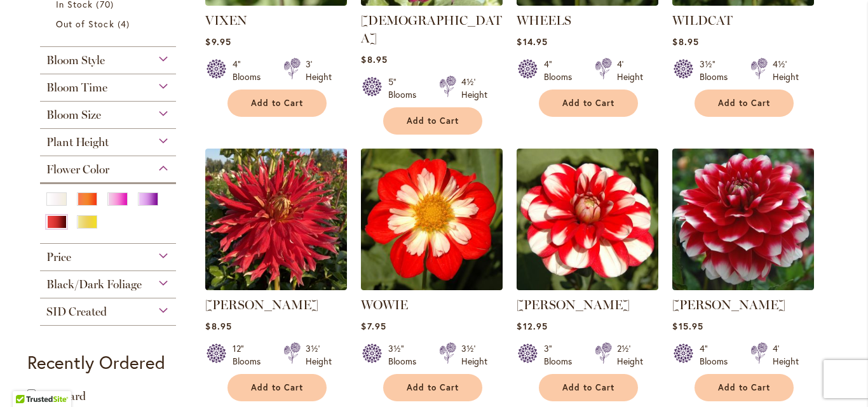  Describe the element at coordinates (74, 115) in the screenshot. I see `span: Bloom Size` at that location.